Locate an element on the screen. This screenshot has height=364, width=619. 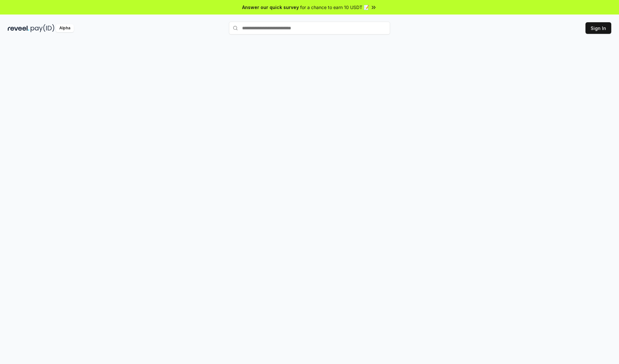
span: Answer our quick survey is located at coordinates (270, 7).